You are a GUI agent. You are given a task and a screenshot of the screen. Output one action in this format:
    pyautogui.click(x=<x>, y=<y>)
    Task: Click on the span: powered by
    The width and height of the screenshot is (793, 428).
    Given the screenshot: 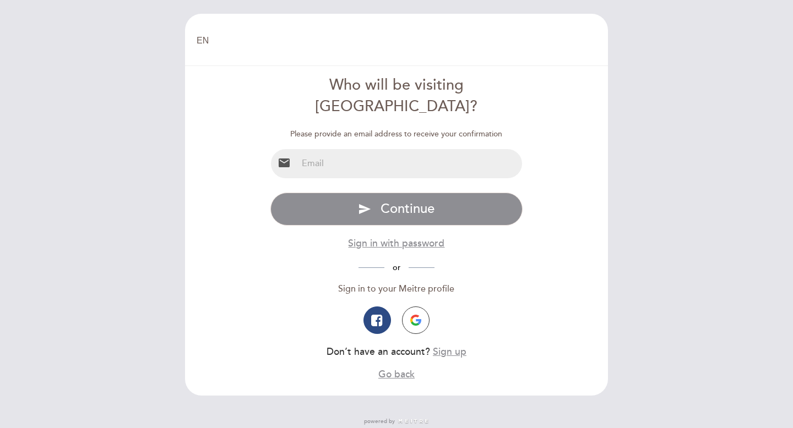 What is the action you would take?
    pyautogui.click(x=379, y=422)
    